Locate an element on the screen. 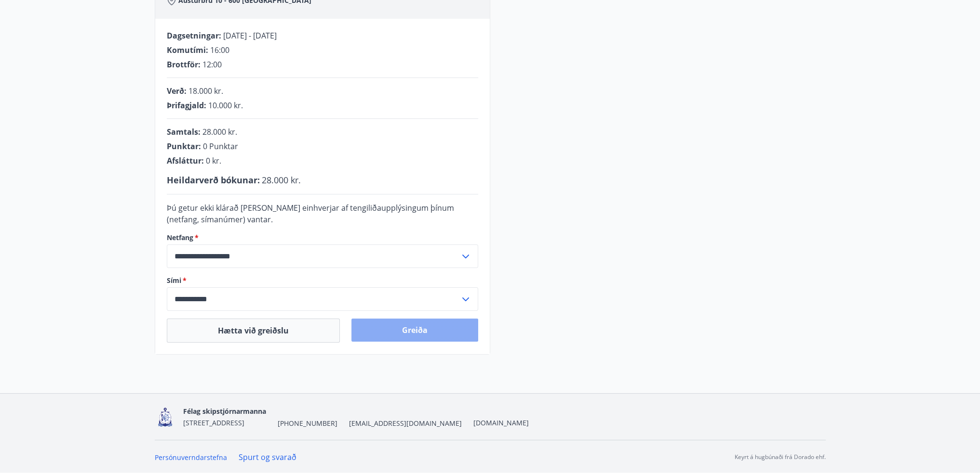  span: 18.000 kr. is located at coordinates (205, 91).